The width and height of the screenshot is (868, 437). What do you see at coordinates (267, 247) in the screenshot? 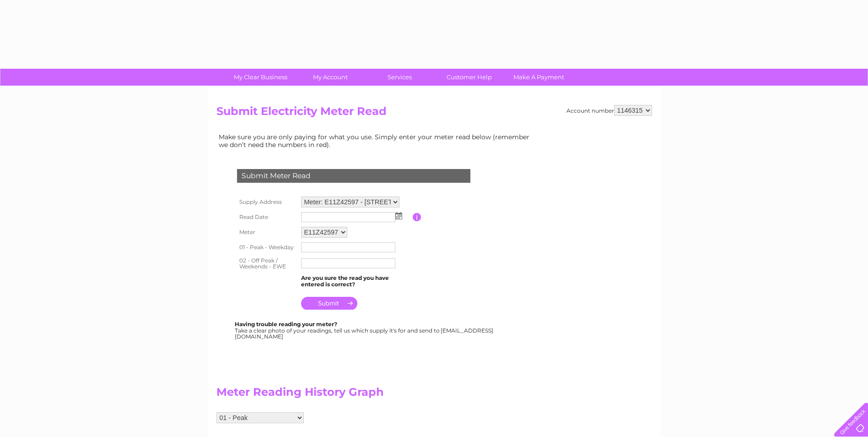
I see `th: 01 - Peak - Weekday` at bounding box center [267, 247].